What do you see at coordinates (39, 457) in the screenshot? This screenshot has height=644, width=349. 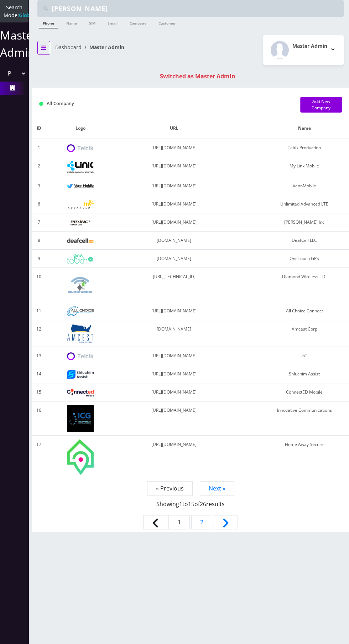 I see `td: 17` at bounding box center [39, 457].